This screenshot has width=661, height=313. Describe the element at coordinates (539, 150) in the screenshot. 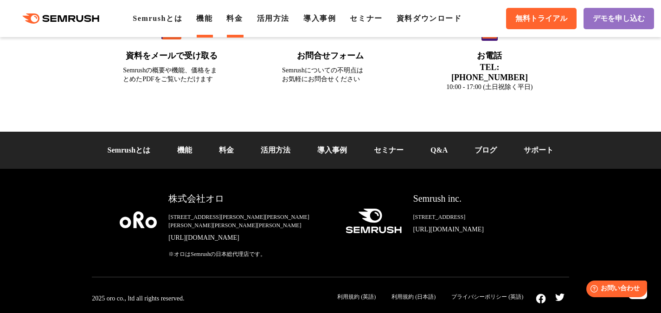

I see `a: サポート` at that location.